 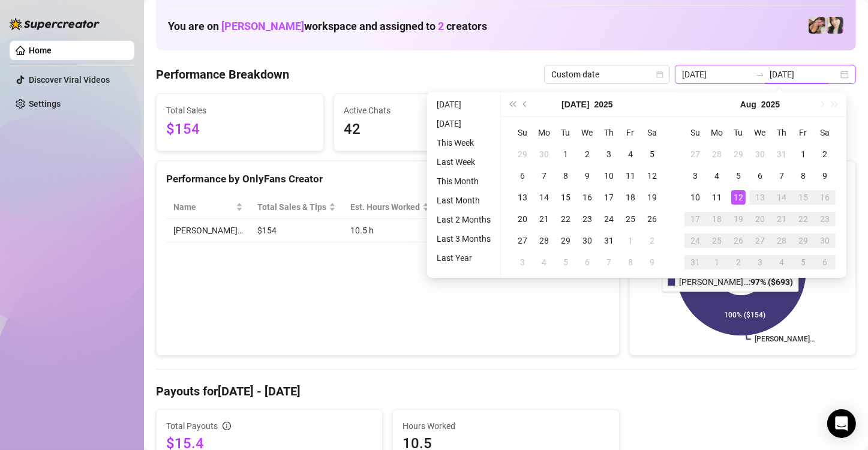 I want to click on span: swap-right, so click(x=760, y=74).